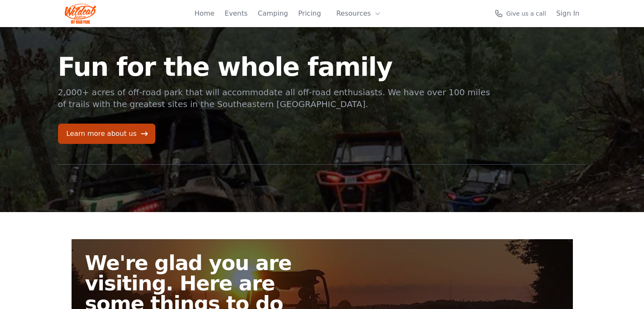  What do you see at coordinates (237, 13) in the screenshot?
I see `a: Events` at bounding box center [237, 13].